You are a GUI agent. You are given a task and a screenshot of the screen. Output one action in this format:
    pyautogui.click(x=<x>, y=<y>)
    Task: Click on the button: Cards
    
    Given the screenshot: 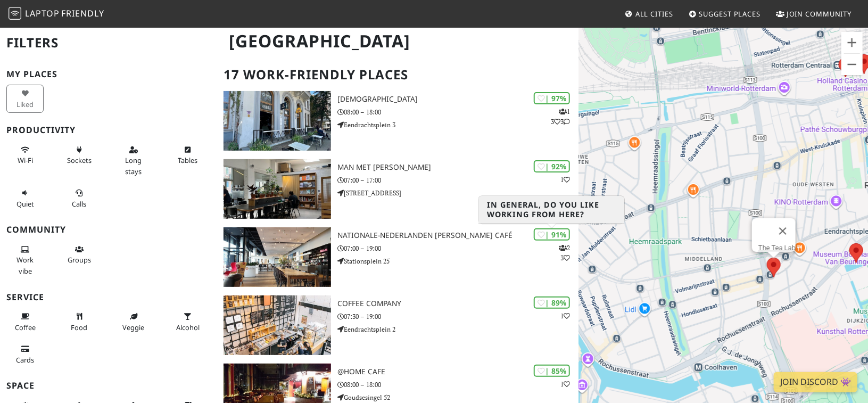 What is the action you would take?
    pyautogui.click(x=25, y=354)
    